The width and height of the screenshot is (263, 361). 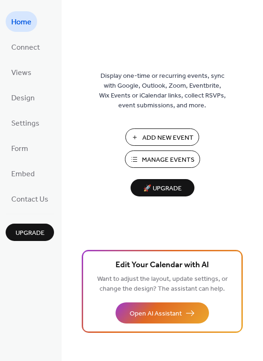 What do you see at coordinates (162, 159) in the screenshot?
I see `button: Manage Events` at bounding box center [162, 159].